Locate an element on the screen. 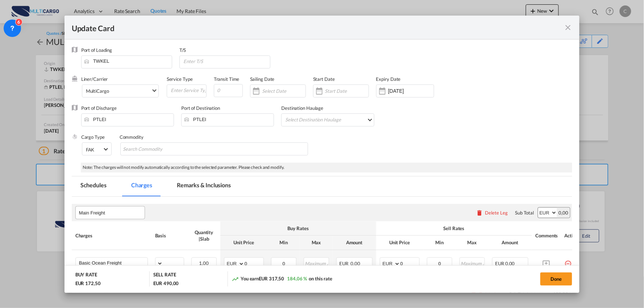 Image resolution: width=644 pixels, height=308 pixels. button: Done is located at coordinates (556, 279).